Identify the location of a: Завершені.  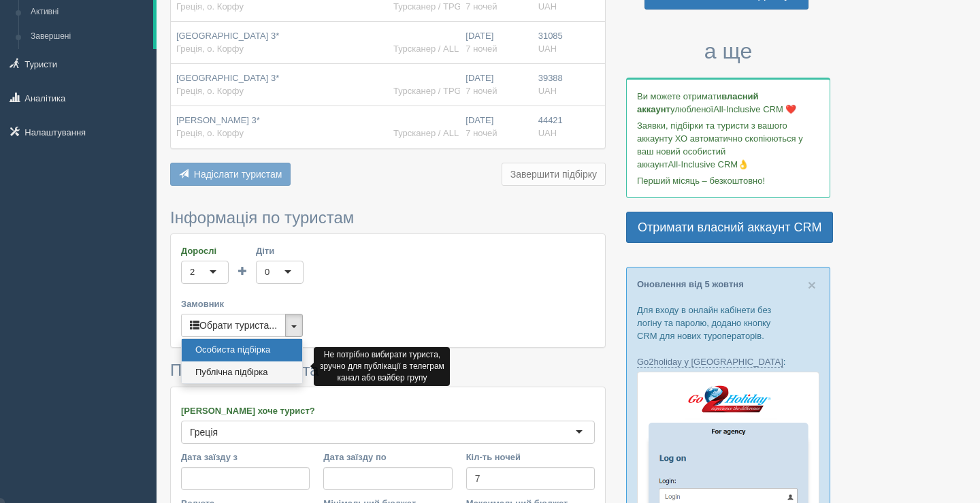
(89, 37).